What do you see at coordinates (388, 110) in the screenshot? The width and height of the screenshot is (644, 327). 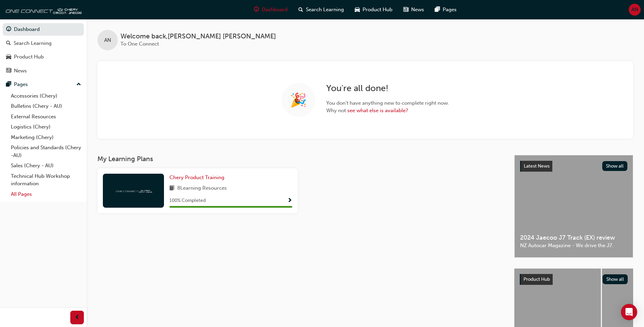 I see `span: Why not` at bounding box center [388, 110].